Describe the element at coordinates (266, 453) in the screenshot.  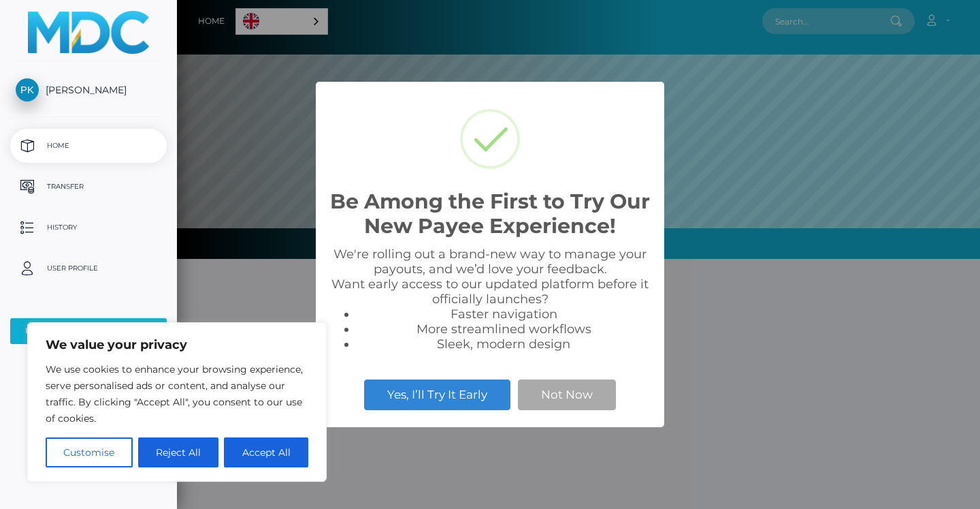
I see `button: Accept All` at that location.